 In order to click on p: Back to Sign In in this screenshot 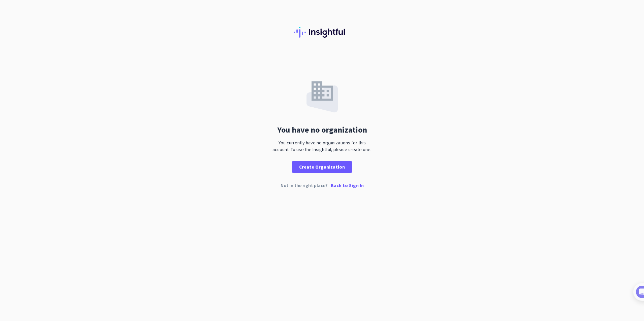, I will do `click(347, 186)`.